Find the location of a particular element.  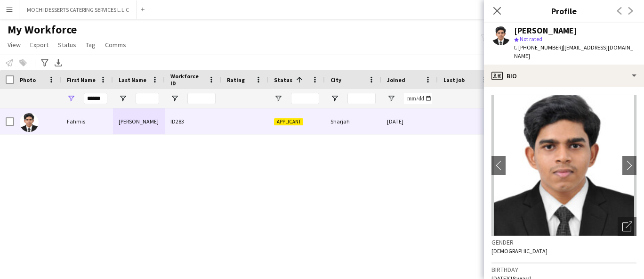

input: City Filter Input is located at coordinates (362, 98).